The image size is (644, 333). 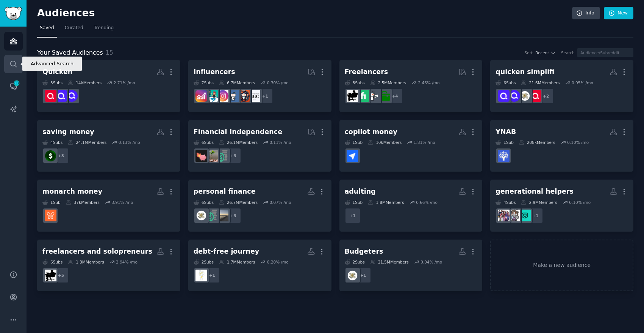 I want to click on a: personal finance6Subs26.7MMembers0.07% /mo+3retirementFinancialPlanningbudget, so click(x=260, y=205).